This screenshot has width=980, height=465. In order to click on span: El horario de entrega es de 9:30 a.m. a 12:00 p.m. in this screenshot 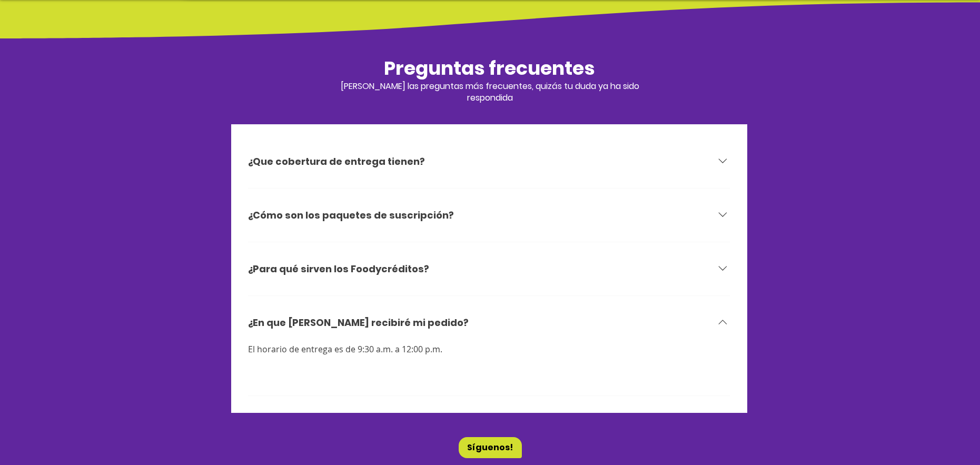, I will do `click(345, 350)`.